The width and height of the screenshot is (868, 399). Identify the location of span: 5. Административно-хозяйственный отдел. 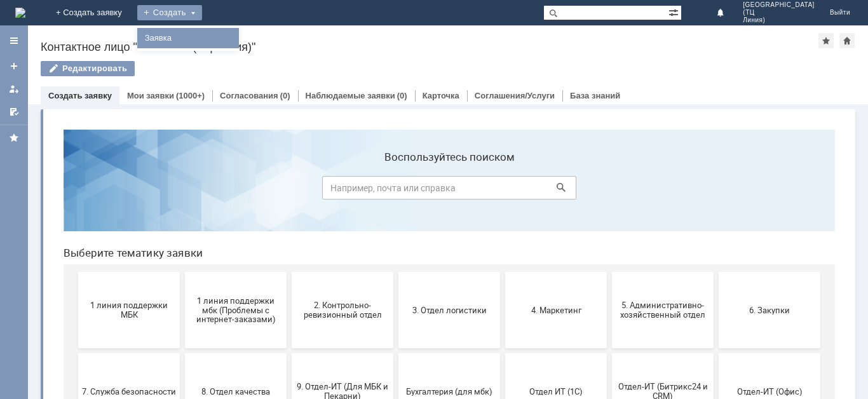
(609, 190).